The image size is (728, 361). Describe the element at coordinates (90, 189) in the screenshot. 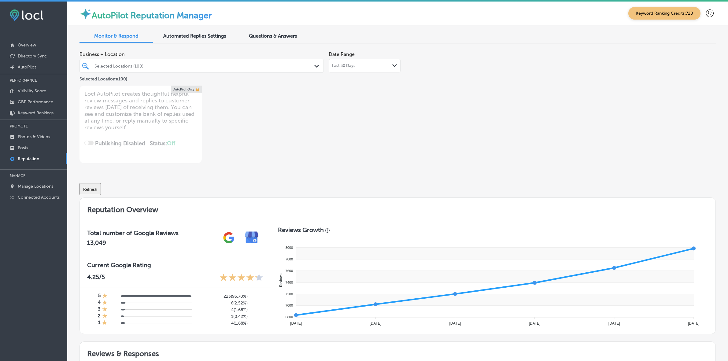

I see `button: Refresh` at that location.